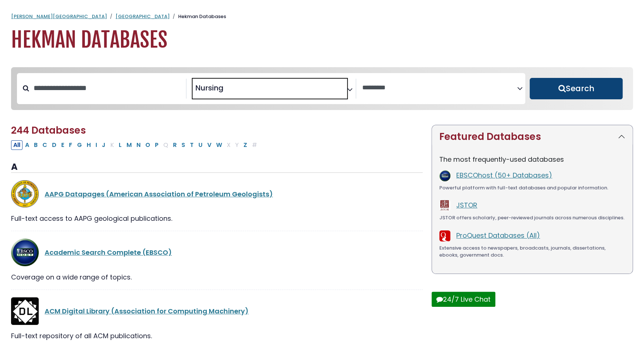  I want to click on span: Nursing, so click(209, 88).